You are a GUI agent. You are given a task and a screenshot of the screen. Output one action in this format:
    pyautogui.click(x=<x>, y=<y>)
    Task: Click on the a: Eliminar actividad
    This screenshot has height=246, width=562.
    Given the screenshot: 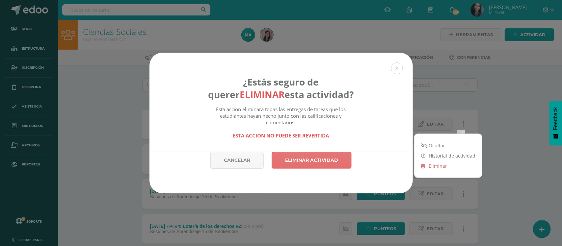 What is the action you would take?
    pyautogui.click(x=311, y=160)
    